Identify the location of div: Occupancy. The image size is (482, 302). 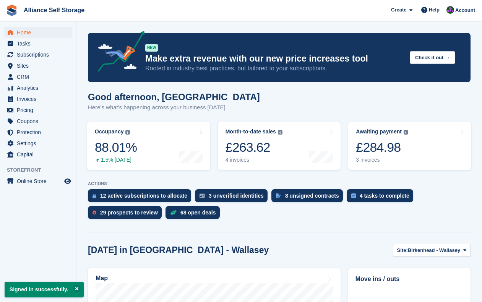
(109, 131).